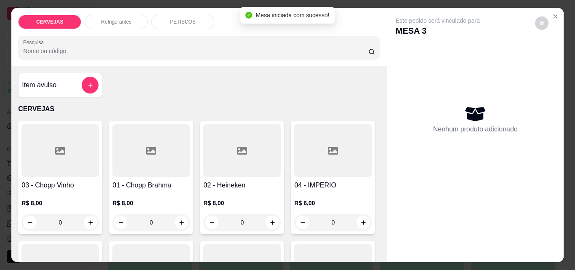 The image size is (575, 270). What do you see at coordinates (242, 185) in the screenshot?
I see `h4: 02 - Heineken` at bounding box center [242, 185].